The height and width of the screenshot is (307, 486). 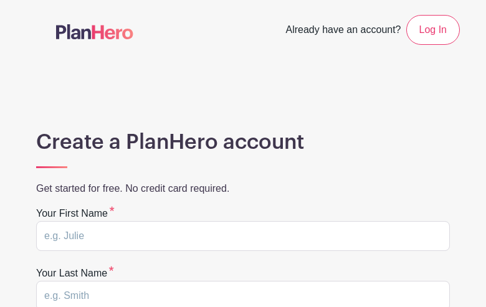 What do you see at coordinates (75, 273) in the screenshot?
I see `label: Your last name` at bounding box center [75, 273].